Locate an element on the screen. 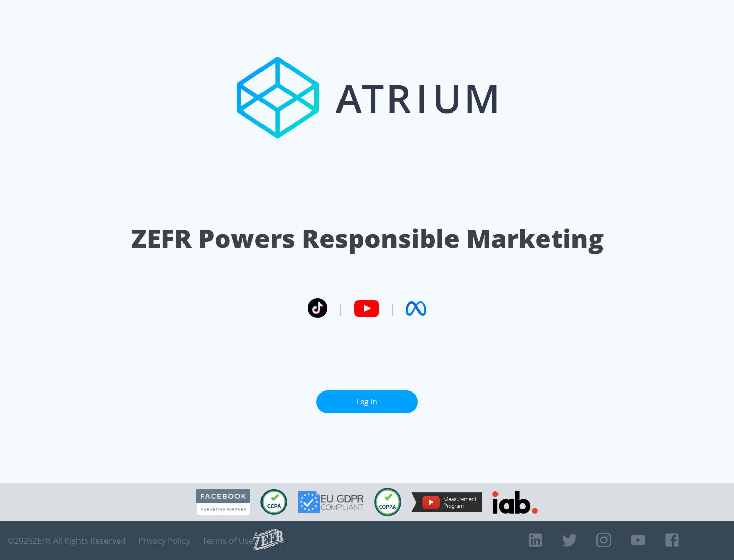  h1: ZEFR Powers Responsible Marketing is located at coordinates (367, 238).